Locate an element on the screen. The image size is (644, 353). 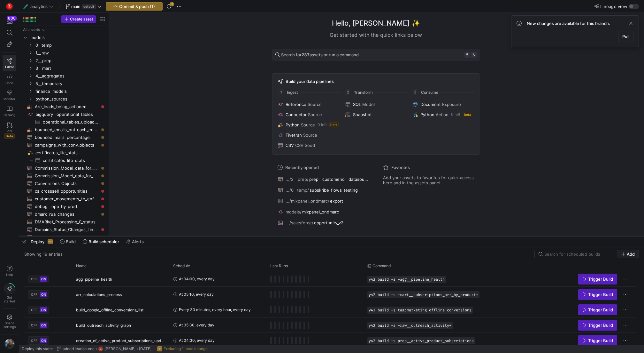
span: certificates_lite_stats​​​​​​​​ is located at coordinates (70, 152).